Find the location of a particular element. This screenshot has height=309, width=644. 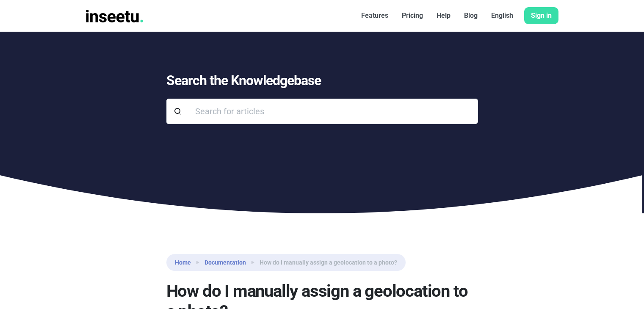

h1: Search the Knowledgebase is located at coordinates (322, 80).